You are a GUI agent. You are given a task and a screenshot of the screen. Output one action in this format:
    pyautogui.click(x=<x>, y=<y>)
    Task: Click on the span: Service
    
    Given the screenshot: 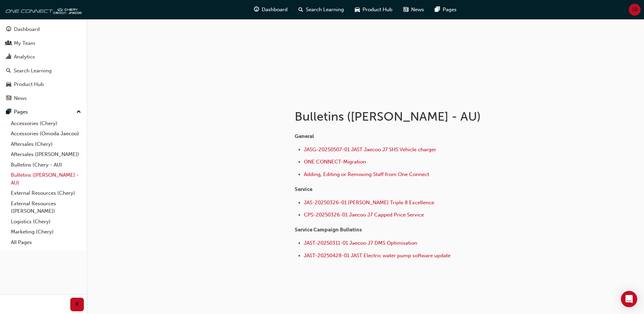 What is the action you would take?
    pyautogui.click(x=304, y=189)
    